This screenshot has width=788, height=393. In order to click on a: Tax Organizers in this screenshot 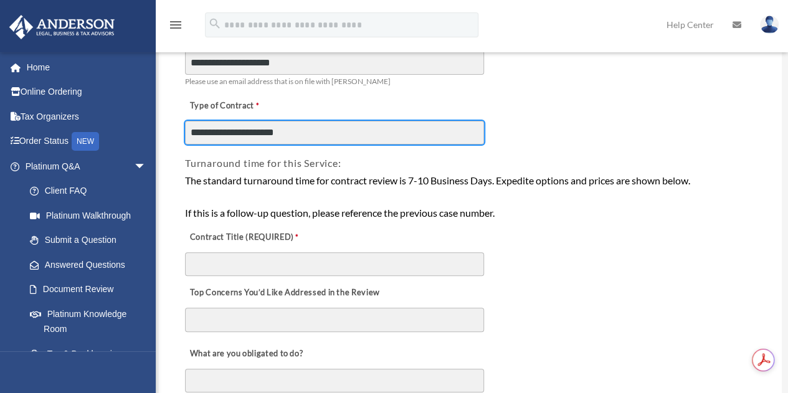, I will do `click(87, 116)`.